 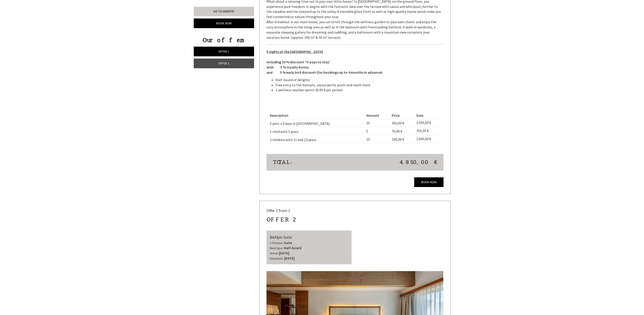 What do you see at coordinates (277, 258) in the screenshot?
I see `small: Departure:` at bounding box center [277, 258].